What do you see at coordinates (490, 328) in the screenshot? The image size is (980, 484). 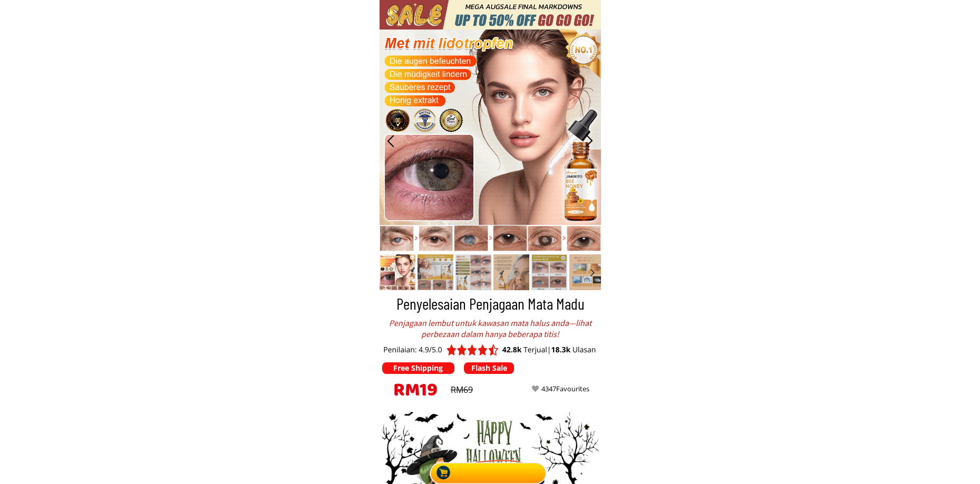 I see `div: Penjagaan lembut untuk kawasan mata halus anda—lihat perbezaan dalam hanya beberapa titis!` at bounding box center [490, 328].